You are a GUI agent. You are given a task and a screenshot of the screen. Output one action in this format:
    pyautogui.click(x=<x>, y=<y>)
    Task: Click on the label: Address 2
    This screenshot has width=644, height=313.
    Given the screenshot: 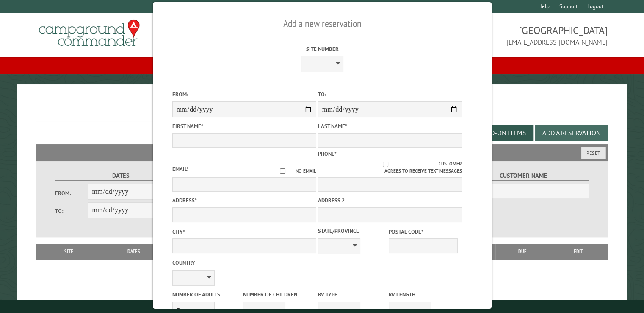 What is the action you would take?
    pyautogui.click(x=389, y=200)
    